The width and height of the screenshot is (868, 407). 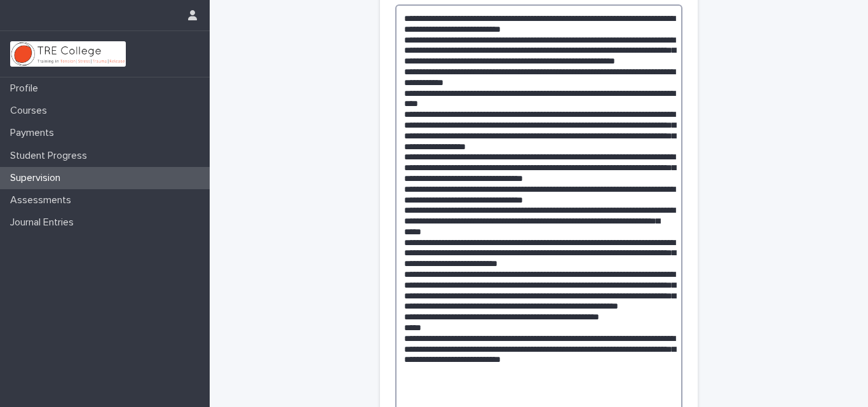 What do you see at coordinates (27, 88) in the screenshot?
I see `p: Profile` at bounding box center [27, 88].